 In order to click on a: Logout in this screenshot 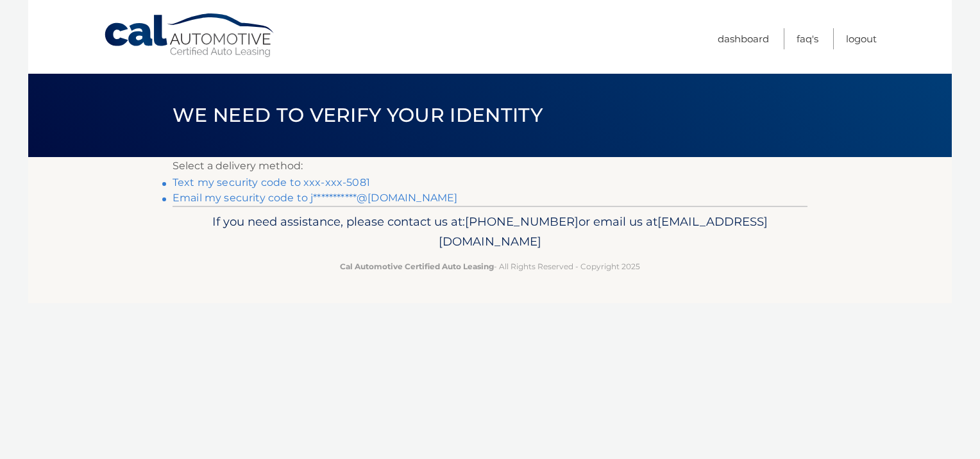, I will do `click(861, 39)`.